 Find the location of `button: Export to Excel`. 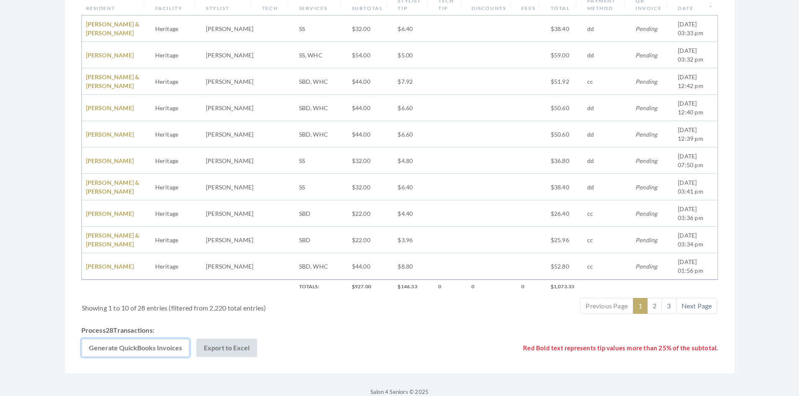

button: Export to Excel is located at coordinates (226, 348).